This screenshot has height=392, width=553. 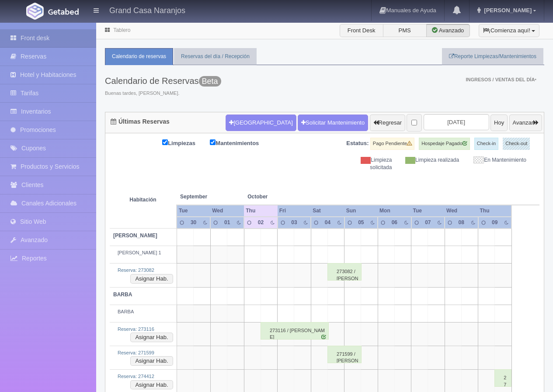 I want to click on button: ¡Comienza aquí!, so click(x=509, y=30).